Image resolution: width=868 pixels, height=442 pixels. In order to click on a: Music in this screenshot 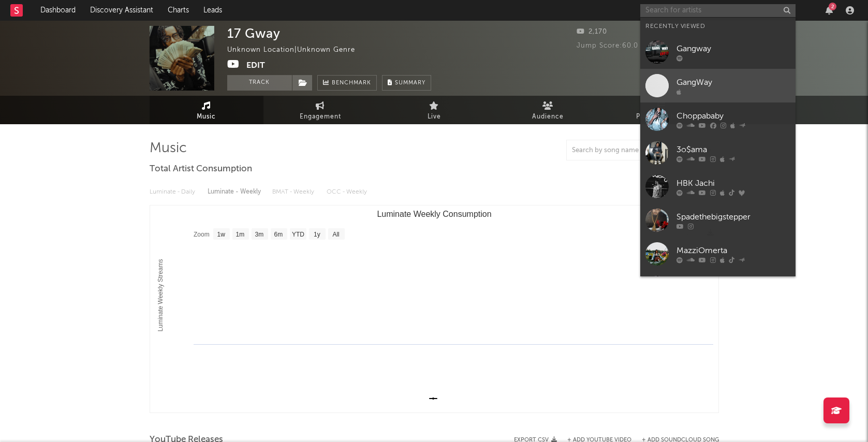, I will do `click(206, 110)`.